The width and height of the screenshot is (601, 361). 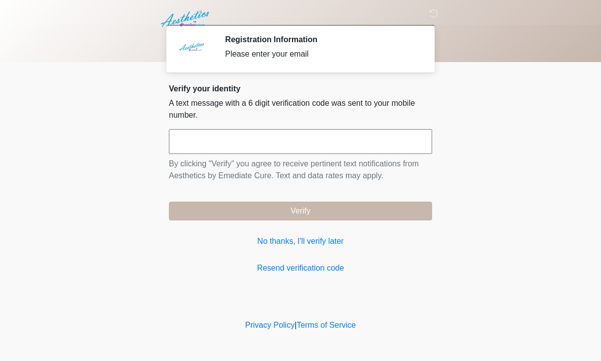 I want to click on button: Verify, so click(x=301, y=211).